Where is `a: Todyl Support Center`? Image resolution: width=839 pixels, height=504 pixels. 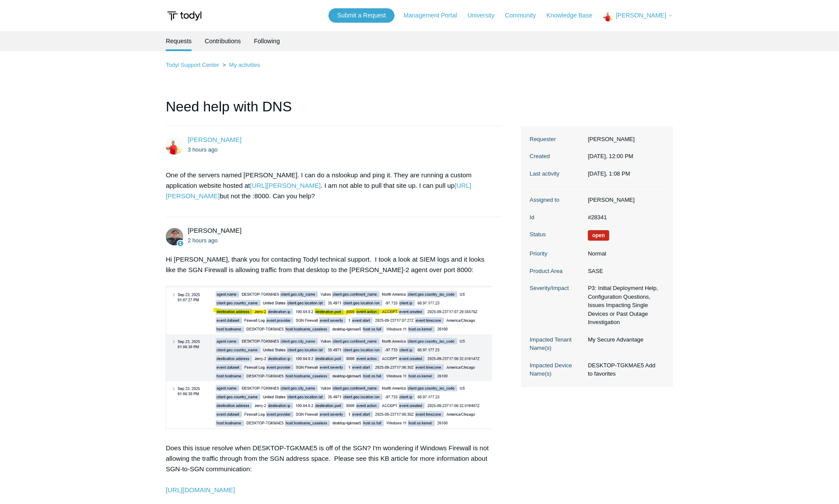 a: Todyl Support Center is located at coordinates (193, 65).